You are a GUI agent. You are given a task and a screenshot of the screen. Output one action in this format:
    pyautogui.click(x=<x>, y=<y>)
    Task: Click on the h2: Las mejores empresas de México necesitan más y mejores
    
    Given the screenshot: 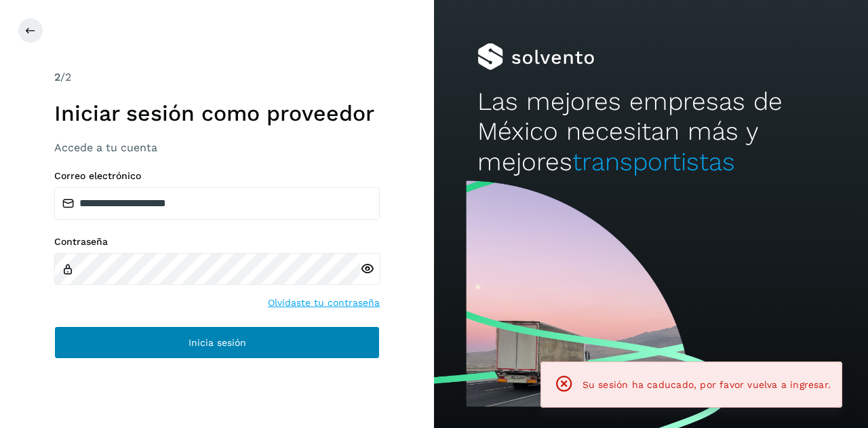 What is the action you would take?
    pyautogui.click(x=651, y=132)
    